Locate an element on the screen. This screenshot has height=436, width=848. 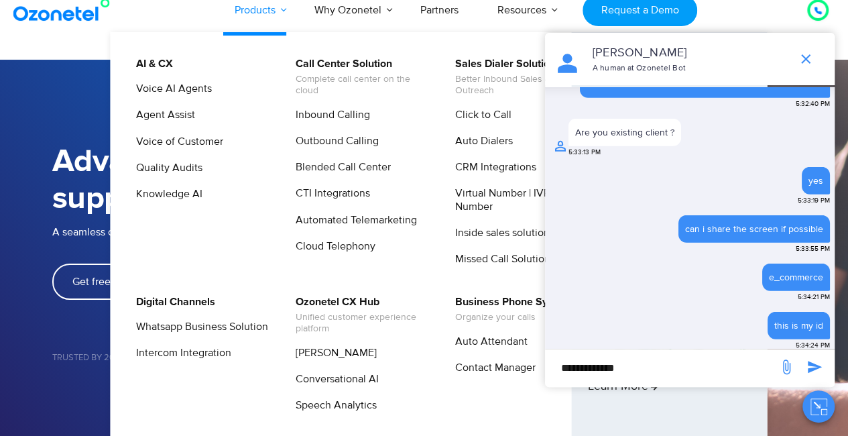
a: Outbound Calling is located at coordinates (334, 141).